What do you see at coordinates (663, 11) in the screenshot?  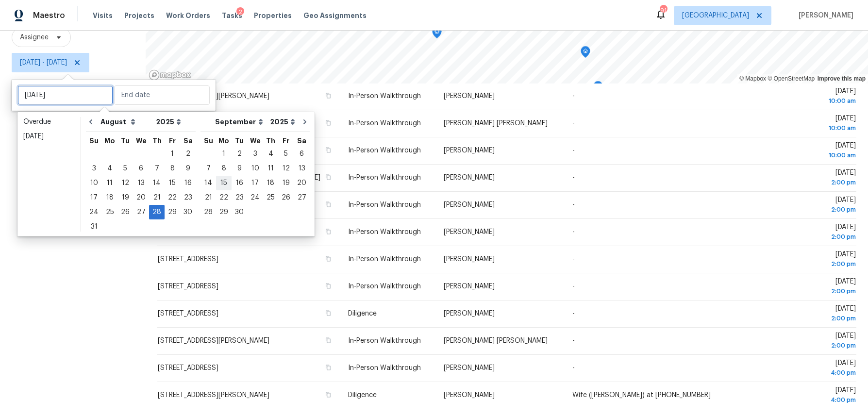 I see `div: 91` at bounding box center [663, 11].